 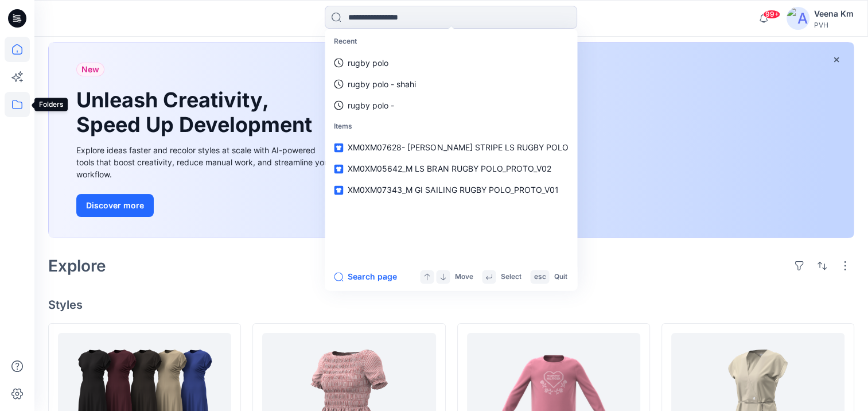 I want to click on img: avatar, so click(x=798, y=18).